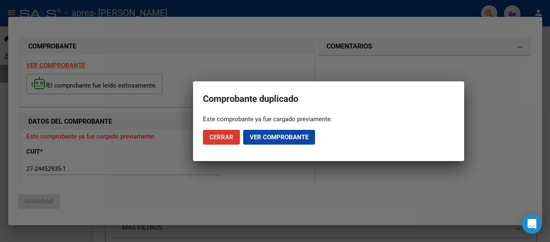 This screenshot has height=242, width=550. I want to click on div: Este comprobante ya fue cargado previamente., so click(328, 119).